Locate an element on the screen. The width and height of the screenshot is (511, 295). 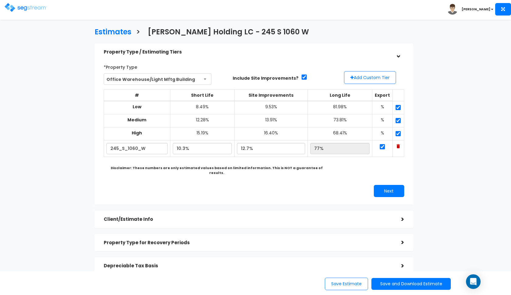
h5: Client/Estimate Info is located at coordinates (248, 219).